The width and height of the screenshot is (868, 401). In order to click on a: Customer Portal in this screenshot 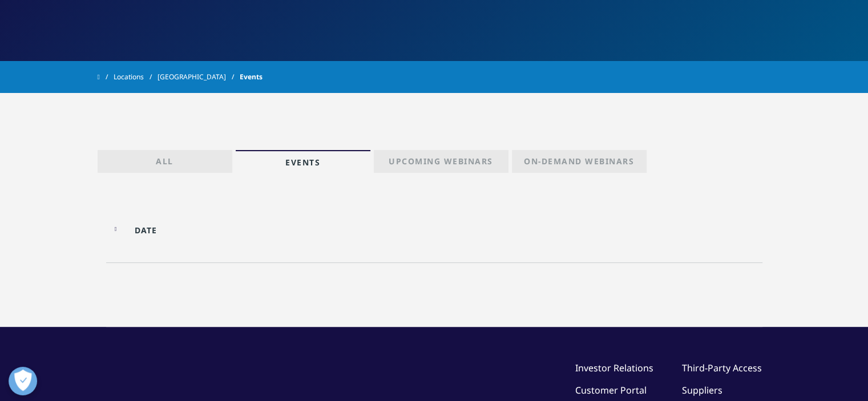, I will do `click(611, 390)`.